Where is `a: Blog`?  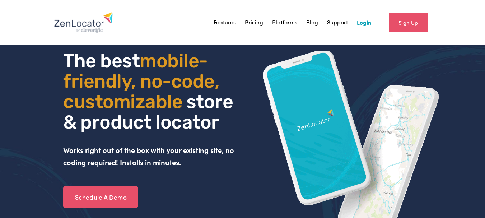
a: Blog is located at coordinates (312, 23).